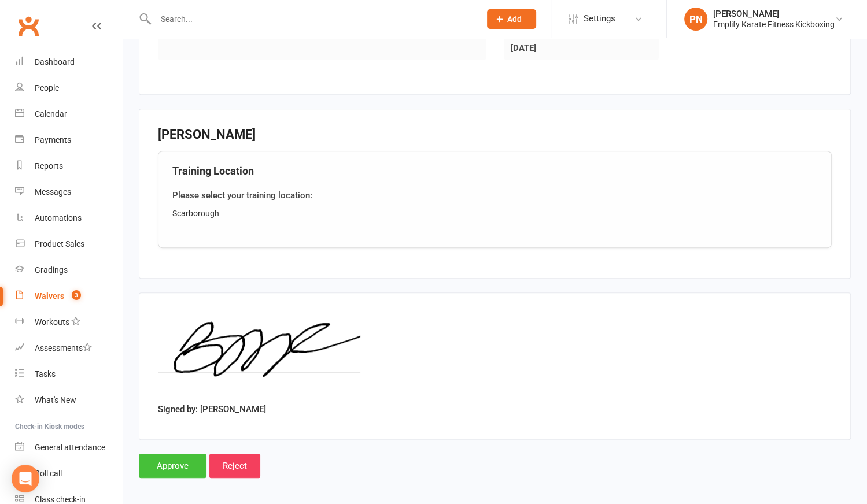  What do you see at coordinates (51, 270) in the screenshot?
I see `div: Gradings` at bounding box center [51, 270].